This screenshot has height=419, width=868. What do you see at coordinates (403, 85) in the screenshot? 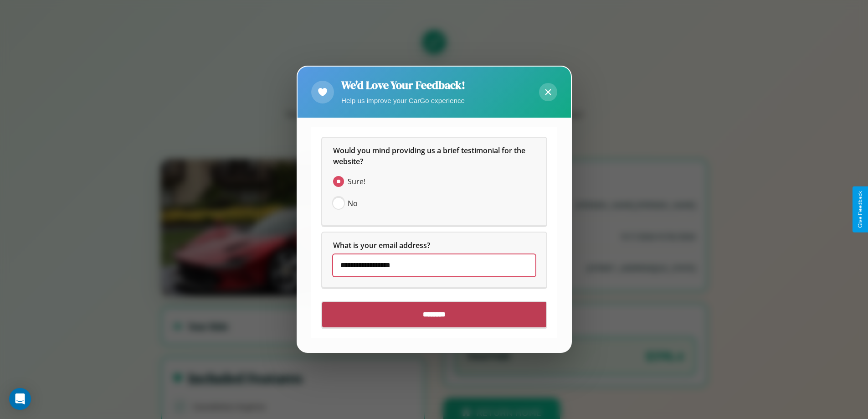
I see `h2: We'd Love Your Feedback!` at bounding box center [403, 85].